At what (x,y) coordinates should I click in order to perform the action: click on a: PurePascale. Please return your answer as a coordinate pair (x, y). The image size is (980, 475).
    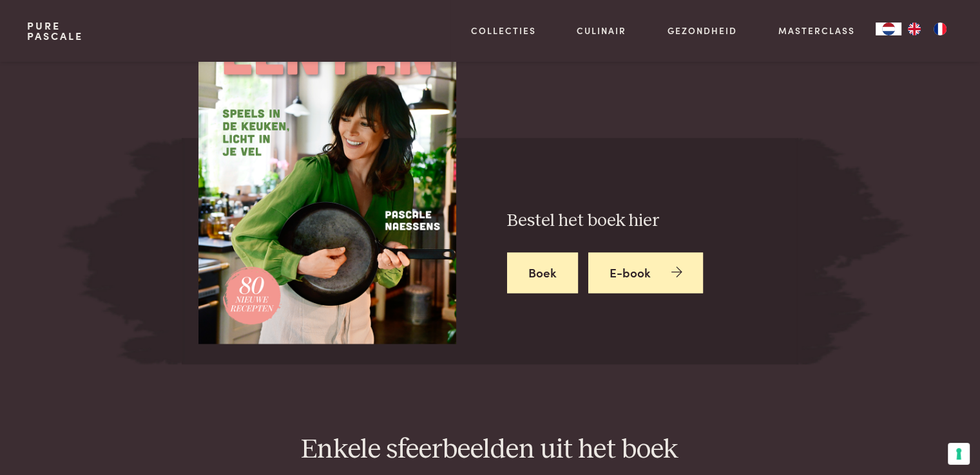
    Looking at the image, I should click on (55, 31).